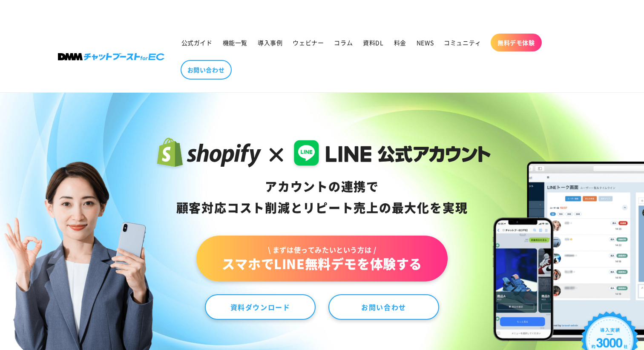 The width and height of the screenshot is (644, 350). What do you see at coordinates (235, 42) in the screenshot?
I see `span: 機能一覧` at bounding box center [235, 42].